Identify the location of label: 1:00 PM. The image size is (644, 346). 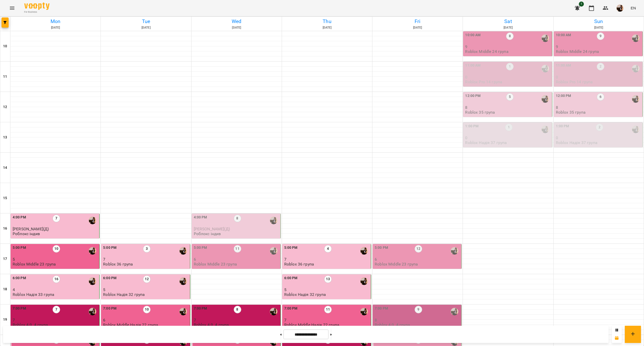
(563, 126).